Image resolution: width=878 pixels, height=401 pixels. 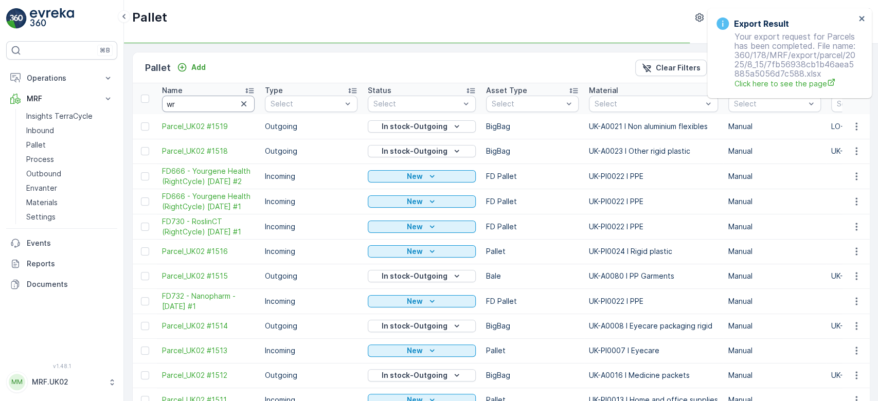 I want to click on a: FD666 - Yourgene Health (RightCycle) 21.08.2025 #1, so click(x=208, y=202).